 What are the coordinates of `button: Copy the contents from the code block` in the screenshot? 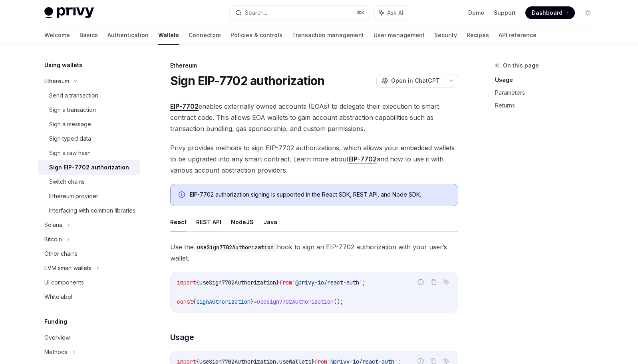 It's located at (433, 282).